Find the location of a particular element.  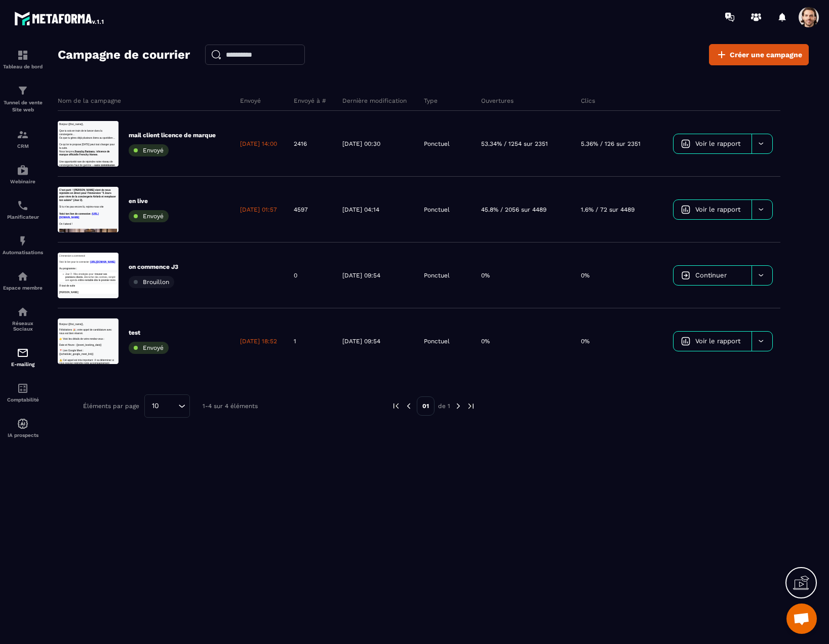

p: E-mailing is located at coordinates (23, 364).